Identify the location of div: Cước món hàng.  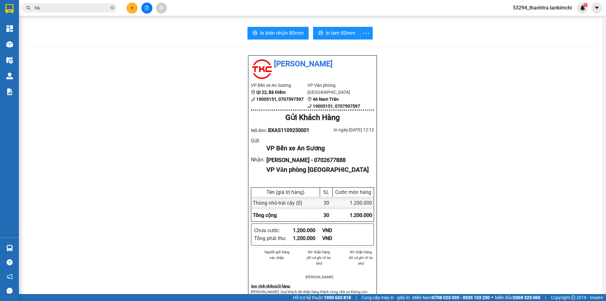
(353, 192).